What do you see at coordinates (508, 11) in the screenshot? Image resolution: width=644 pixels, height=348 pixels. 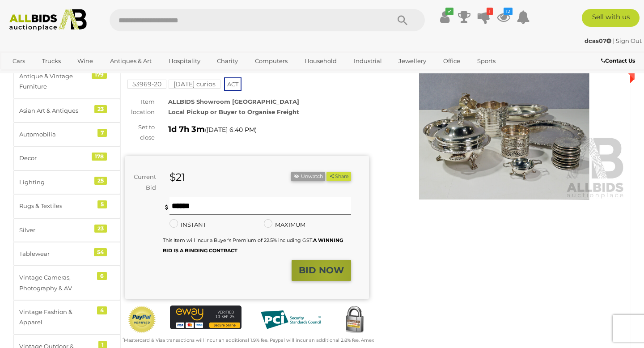 I see `i: 12` at bounding box center [508, 11].